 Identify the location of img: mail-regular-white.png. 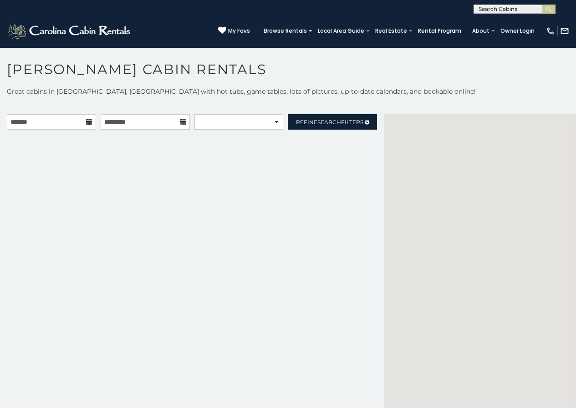
(564, 31).